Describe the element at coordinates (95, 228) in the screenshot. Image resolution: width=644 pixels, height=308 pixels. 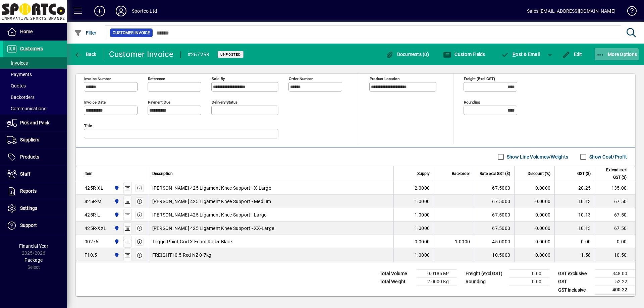
I see `div: 425R-XXL` at that location.